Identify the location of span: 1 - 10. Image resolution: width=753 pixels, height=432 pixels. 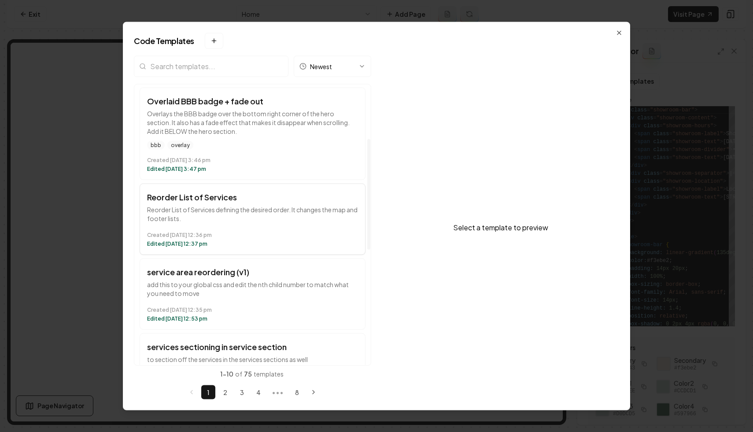
(227, 374).